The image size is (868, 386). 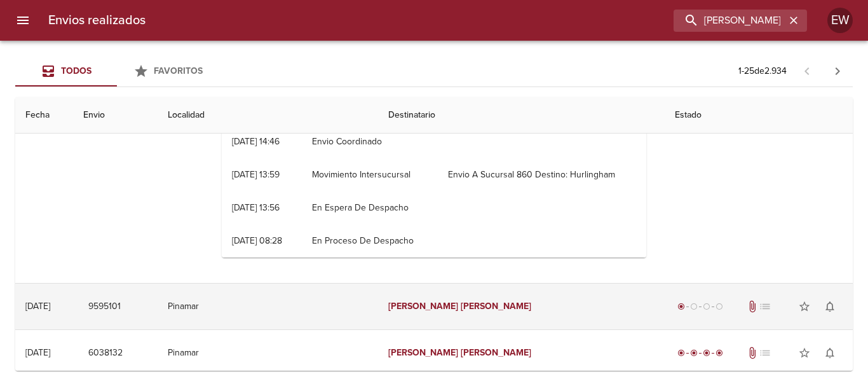 I want to click on th: Estado, so click(x=759, y=115).